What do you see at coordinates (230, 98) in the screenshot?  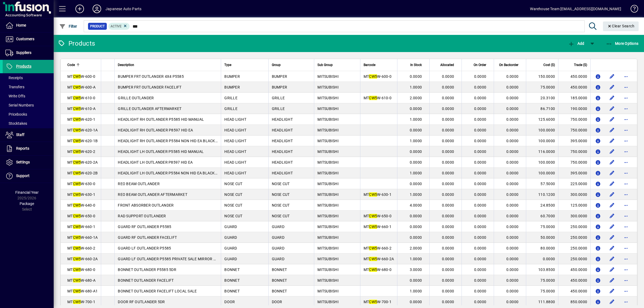 I see `span: GRILLE` at bounding box center [230, 98].